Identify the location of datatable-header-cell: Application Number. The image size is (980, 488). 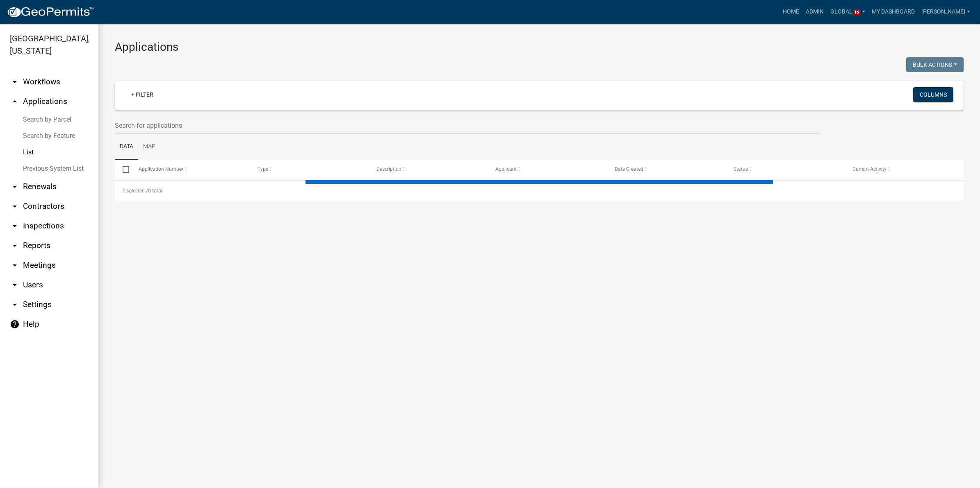
(190, 170).